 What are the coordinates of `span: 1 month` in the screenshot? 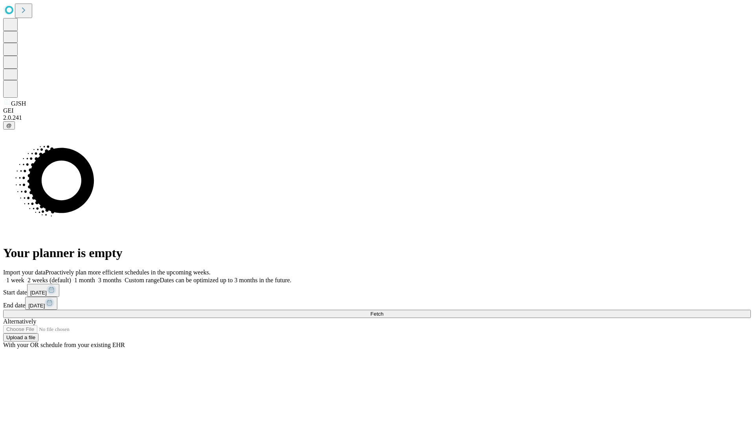 It's located at (84, 280).